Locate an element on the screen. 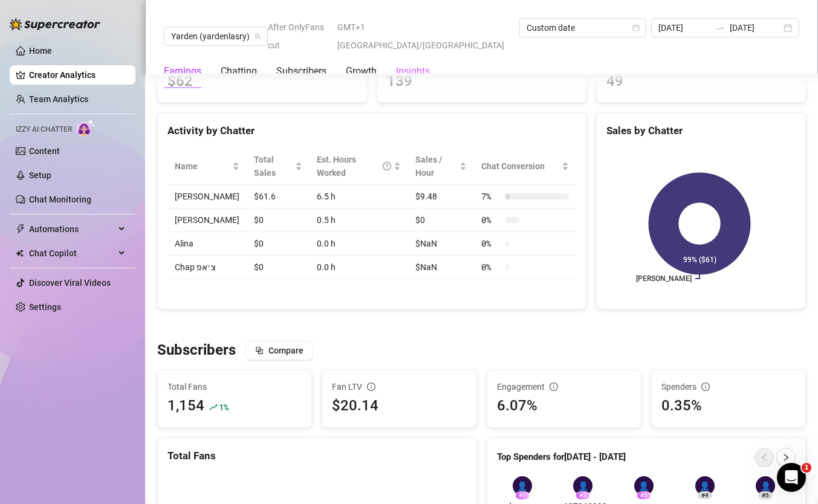  span: swap-right is located at coordinates (720, 27).